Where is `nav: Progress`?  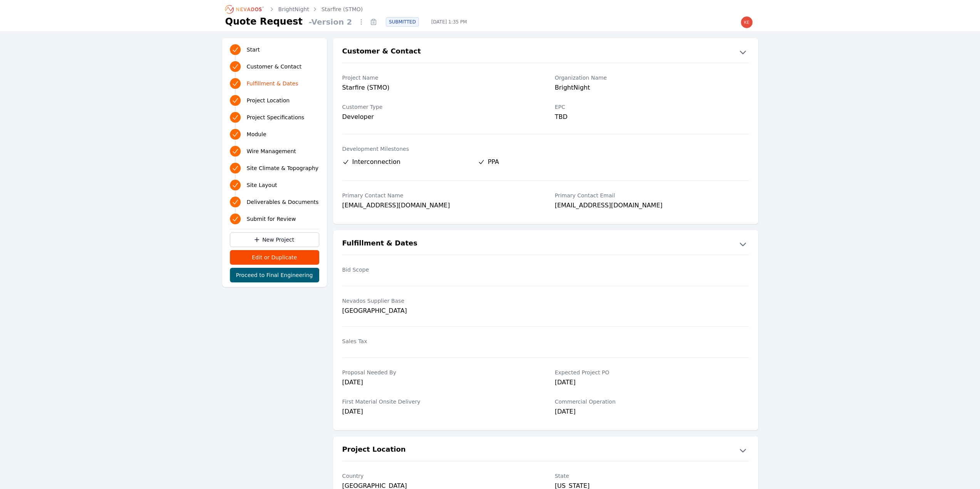
nav: Progress is located at coordinates (274, 135).